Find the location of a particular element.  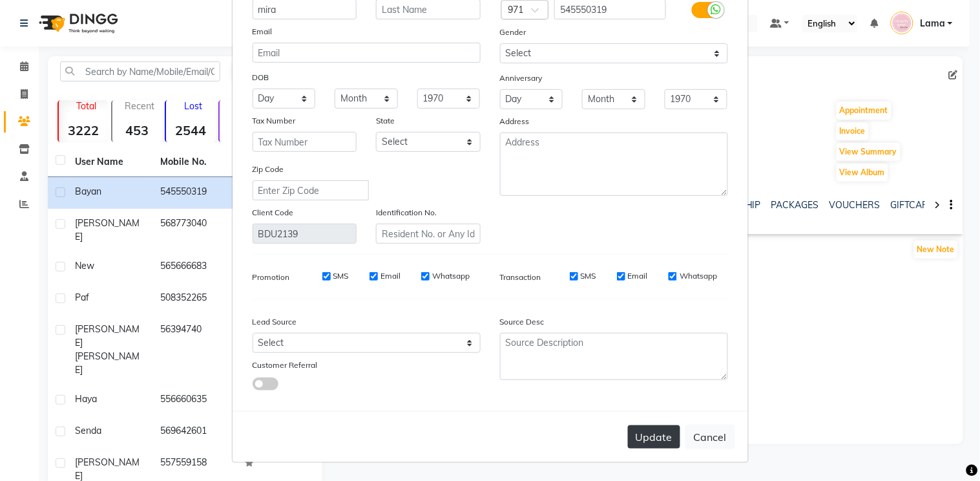

label: DOB is located at coordinates (261, 78).